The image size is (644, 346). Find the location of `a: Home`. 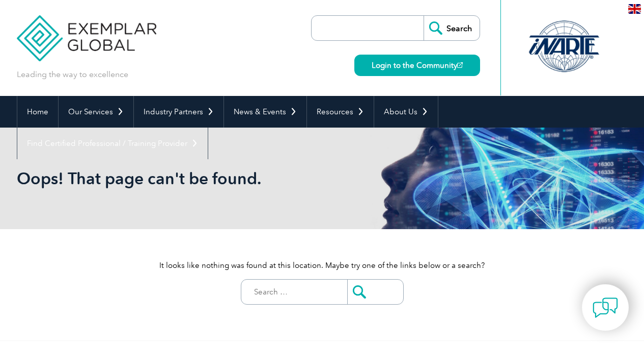

a: Home is located at coordinates (38, 112).